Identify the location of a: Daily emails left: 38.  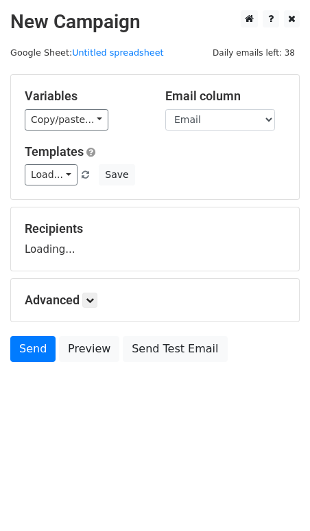
(254, 52).